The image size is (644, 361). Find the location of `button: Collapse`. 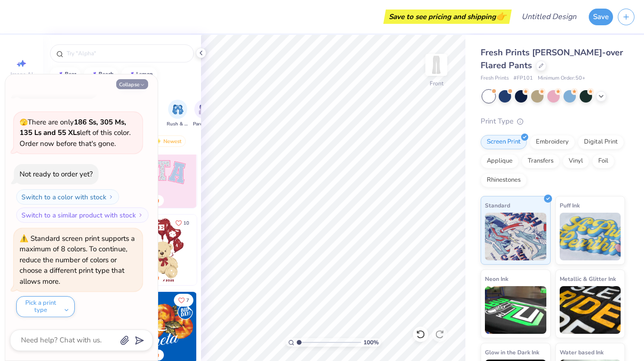

button: Collapse is located at coordinates (132, 84).